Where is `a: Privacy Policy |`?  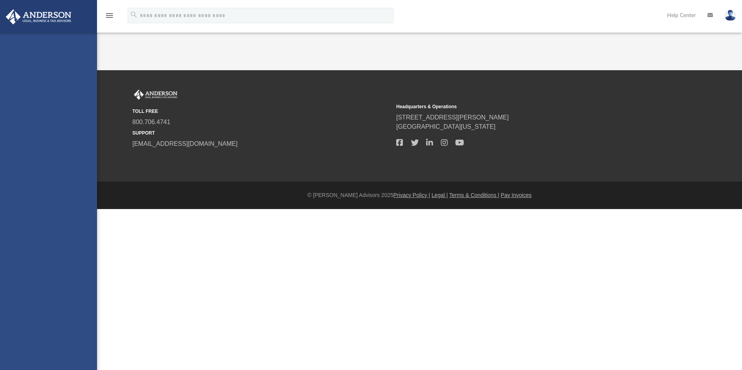 a: Privacy Policy | is located at coordinates (412, 195).